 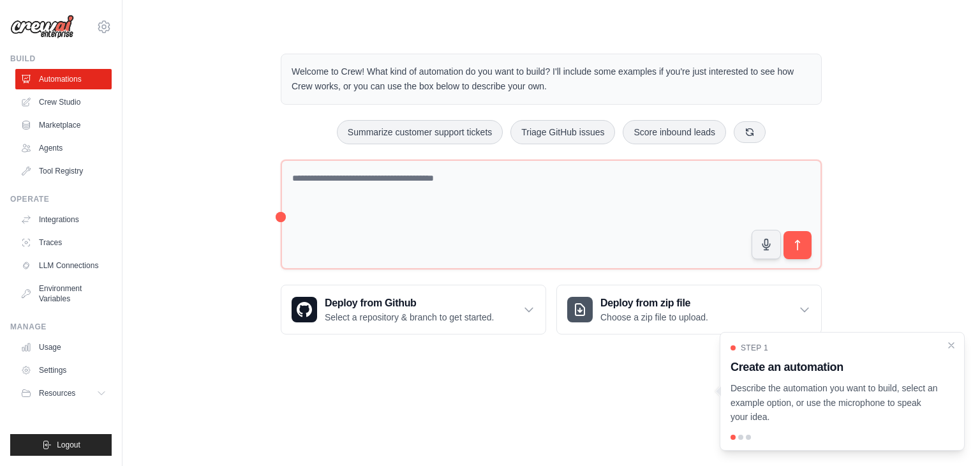 I want to click on a: LLM Connections, so click(x=63, y=266).